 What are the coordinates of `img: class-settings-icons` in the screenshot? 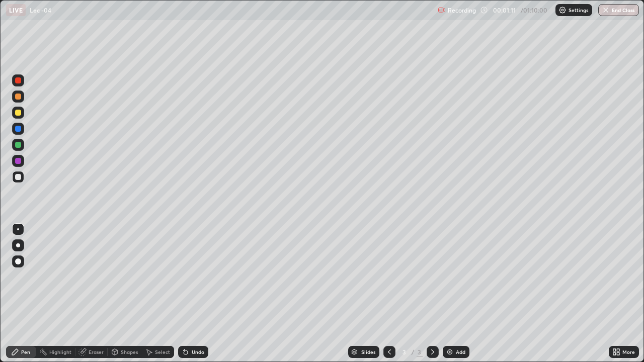 It's located at (563, 10).